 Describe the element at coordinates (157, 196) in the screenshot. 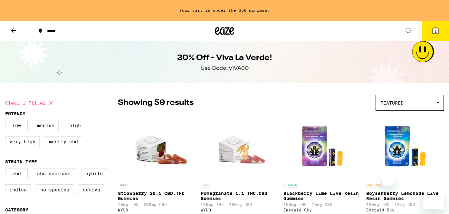

I see `p: Strawberry 20:1 CBD:THC Gummies` at that location.